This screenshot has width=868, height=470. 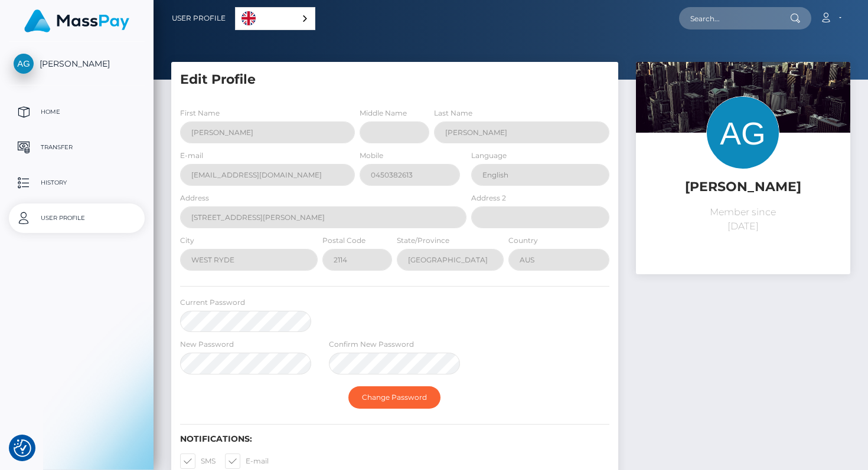 I want to click on p: Home, so click(x=77, y=112).